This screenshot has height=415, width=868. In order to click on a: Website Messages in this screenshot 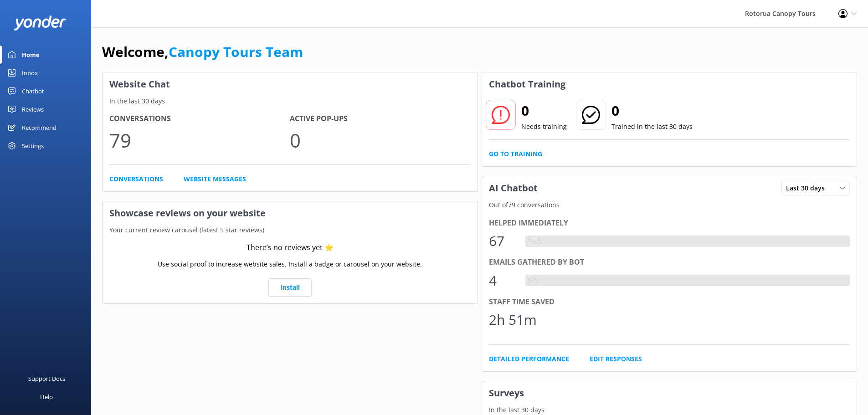, I will do `click(214, 179)`.